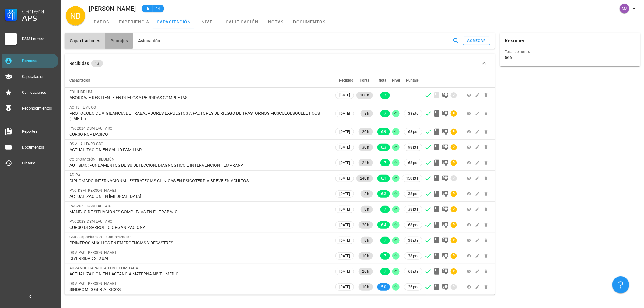 The image size is (644, 308). What do you see at coordinates (366, 147) in the screenshot?
I see `span: 30 h` at bounding box center [366, 147].